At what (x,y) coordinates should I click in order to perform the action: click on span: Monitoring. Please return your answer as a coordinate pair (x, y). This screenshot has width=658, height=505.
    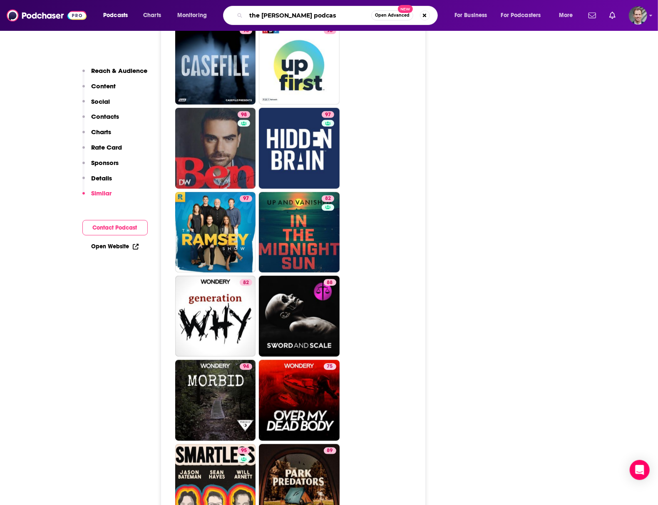
    Looking at the image, I should click on (192, 15).